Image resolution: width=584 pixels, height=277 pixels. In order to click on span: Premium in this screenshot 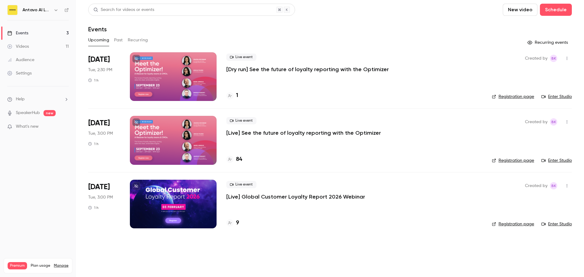, I will do `click(17, 266)`.